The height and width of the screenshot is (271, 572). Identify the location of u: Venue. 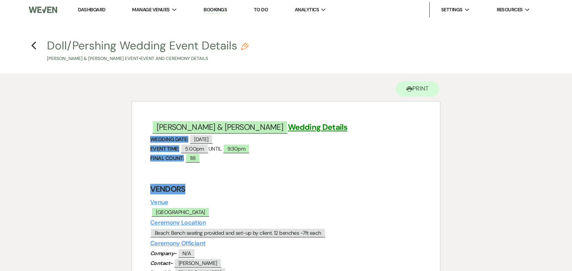
(159, 202).